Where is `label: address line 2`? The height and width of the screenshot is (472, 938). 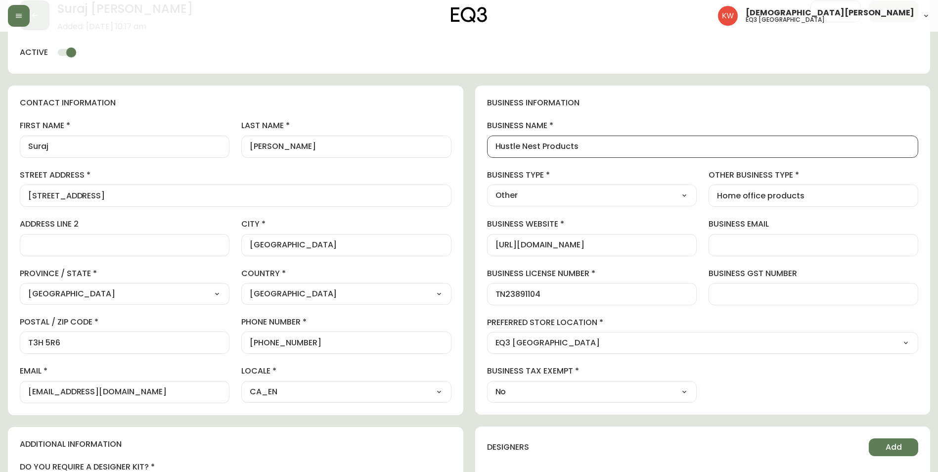
label: address line 2 is located at coordinates (125, 224).